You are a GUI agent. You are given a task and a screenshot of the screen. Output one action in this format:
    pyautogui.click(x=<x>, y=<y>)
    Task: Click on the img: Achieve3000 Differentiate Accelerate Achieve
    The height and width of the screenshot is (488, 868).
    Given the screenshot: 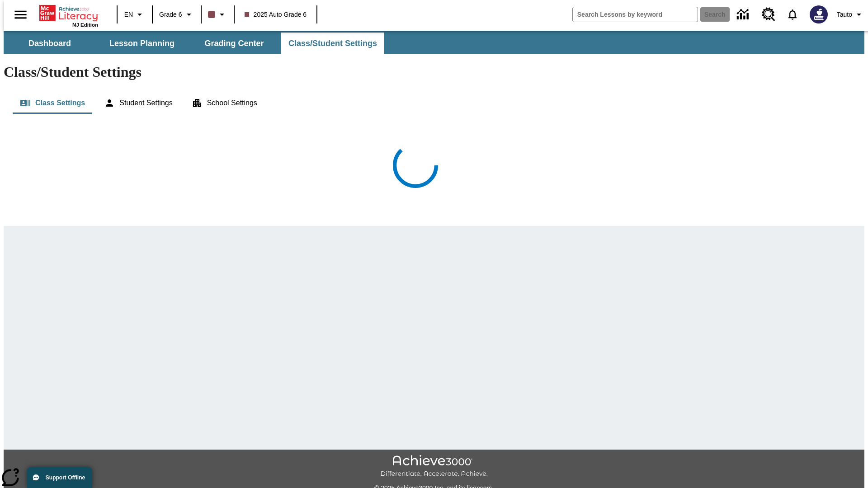 What is the action you would take?
    pyautogui.click(x=434, y=466)
    